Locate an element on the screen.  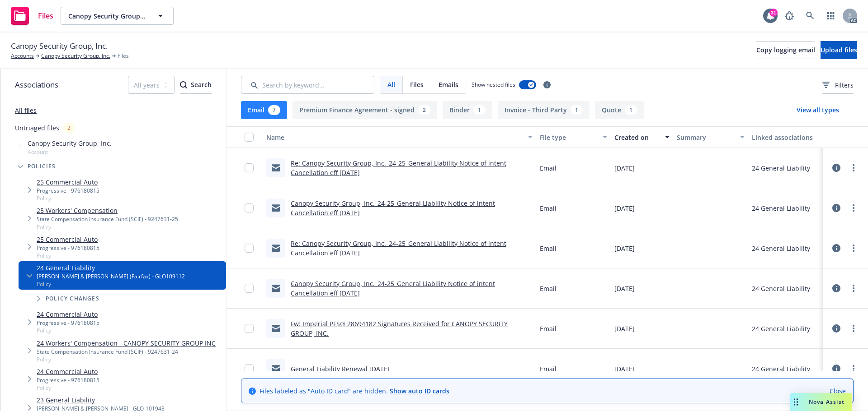
input: Search by keyword... is located at coordinates (308, 85).